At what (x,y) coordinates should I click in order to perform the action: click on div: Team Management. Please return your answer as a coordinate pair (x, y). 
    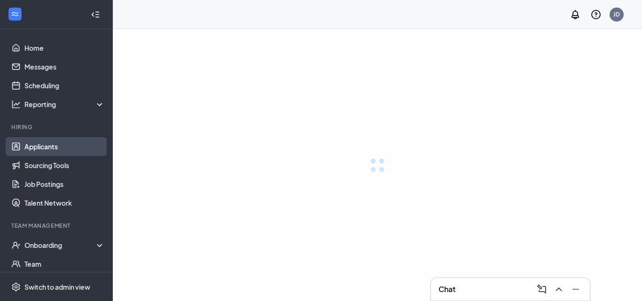
    Looking at the image, I should click on (57, 225).